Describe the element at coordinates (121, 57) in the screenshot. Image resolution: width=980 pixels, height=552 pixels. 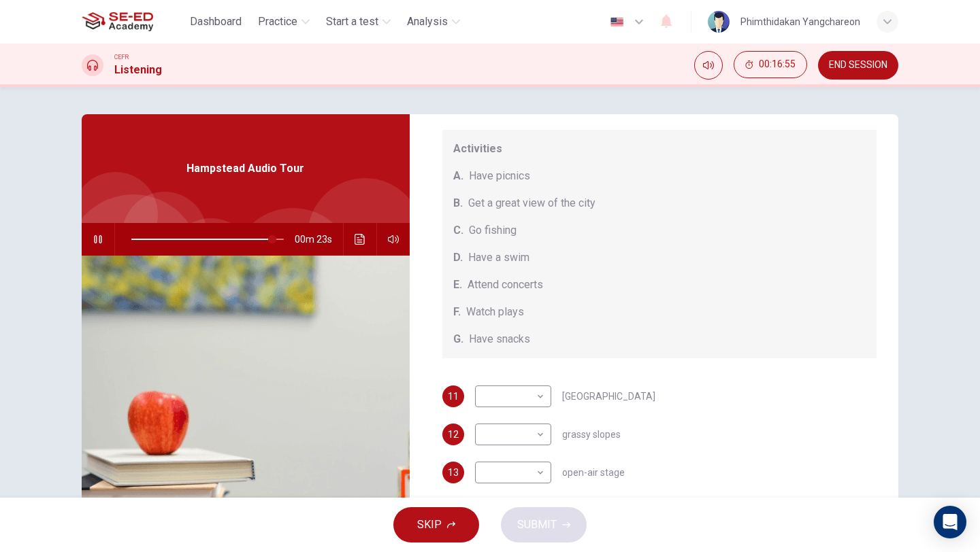
I see `span: CEFR` at that location.